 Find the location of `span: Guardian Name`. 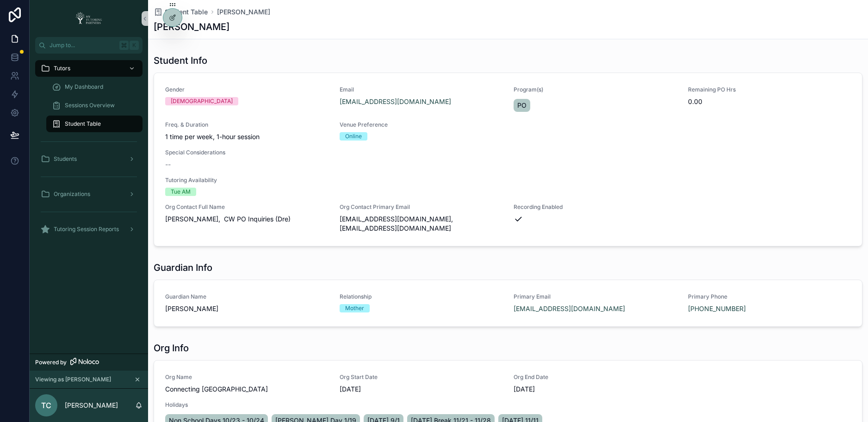

span: Guardian Name is located at coordinates (247, 297).